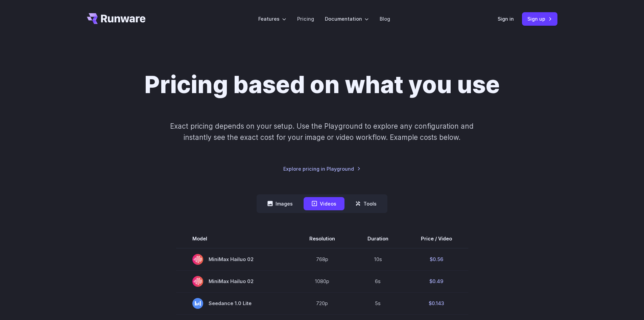 This screenshot has height=320, width=644. What do you see at coordinates (378, 281) in the screenshot?
I see `td: 6s` at bounding box center [378, 281].